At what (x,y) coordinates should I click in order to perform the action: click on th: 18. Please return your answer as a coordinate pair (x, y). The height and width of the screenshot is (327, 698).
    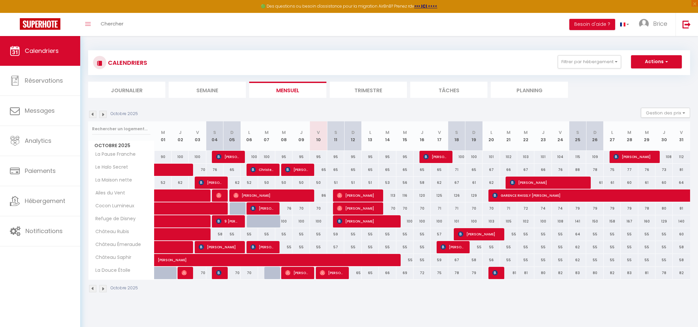
    Looking at the image, I should click on (457, 136).